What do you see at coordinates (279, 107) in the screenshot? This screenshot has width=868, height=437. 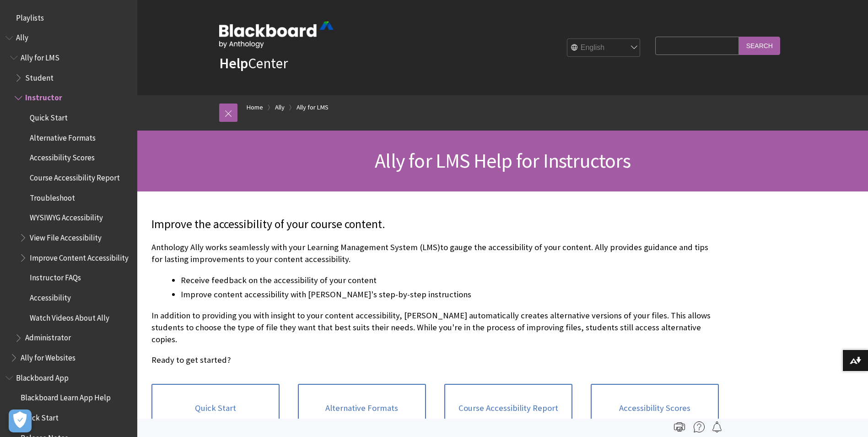 I see `a: Ally` at bounding box center [279, 107].